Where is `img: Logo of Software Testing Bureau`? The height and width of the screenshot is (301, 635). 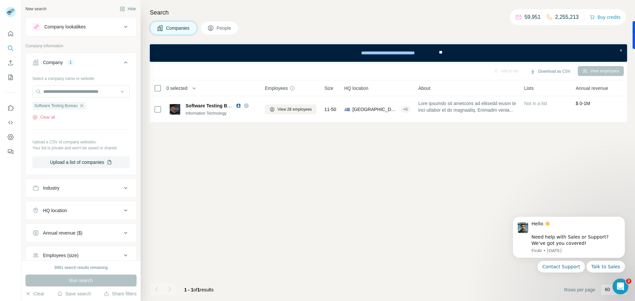
img: Logo of Software Testing Bureau is located at coordinates (175, 109).